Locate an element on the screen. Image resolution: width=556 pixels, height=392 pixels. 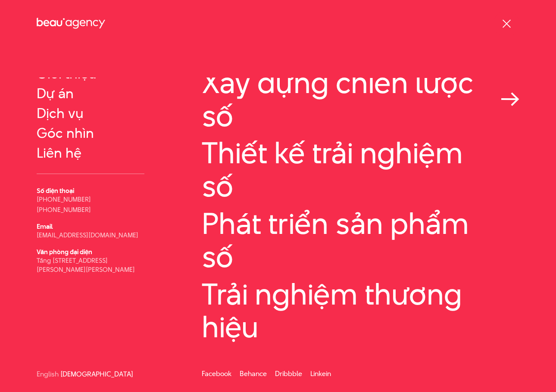
a: Dịch vụ is located at coordinates (91, 113).